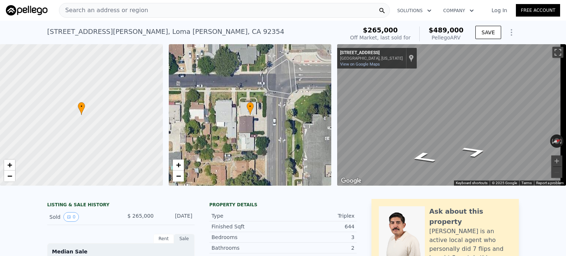 This screenshot has height=256, width=566. I want to click on div: Sold, so click(82, 217).